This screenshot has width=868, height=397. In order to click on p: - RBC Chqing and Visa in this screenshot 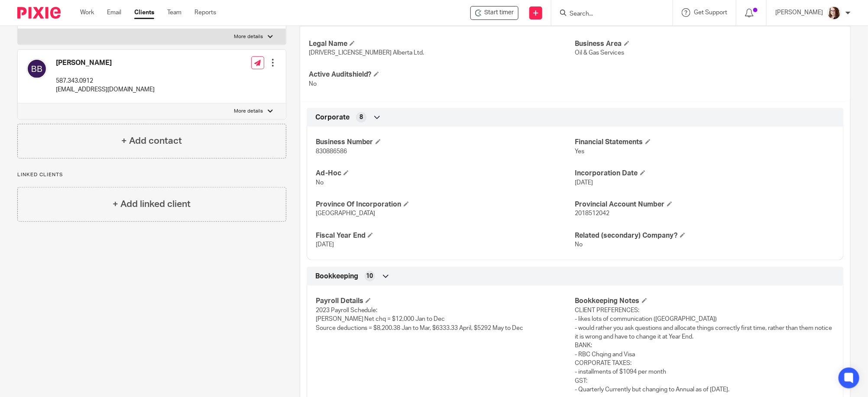, I will do `click(705, 354)`.